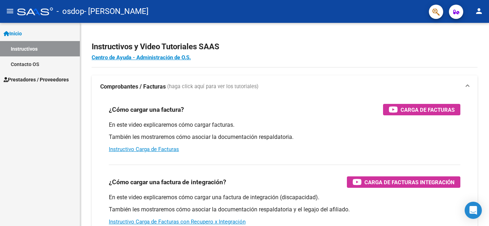  I want to click on mat-icon: menu, so click(10, 11).